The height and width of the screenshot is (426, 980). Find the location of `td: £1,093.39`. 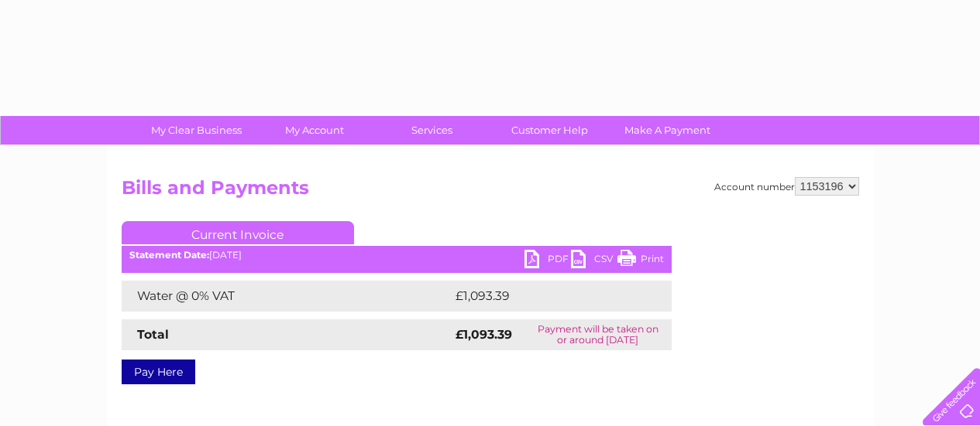

td: £1,093.39 is located at coordinates (549, 297).